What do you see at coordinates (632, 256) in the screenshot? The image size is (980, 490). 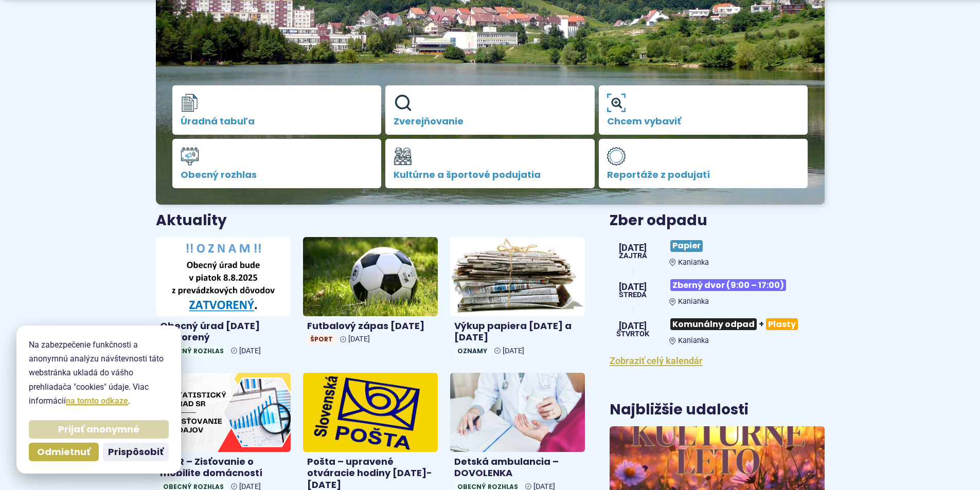 I see `span: Zajtra` at bounding box center [632, 256].